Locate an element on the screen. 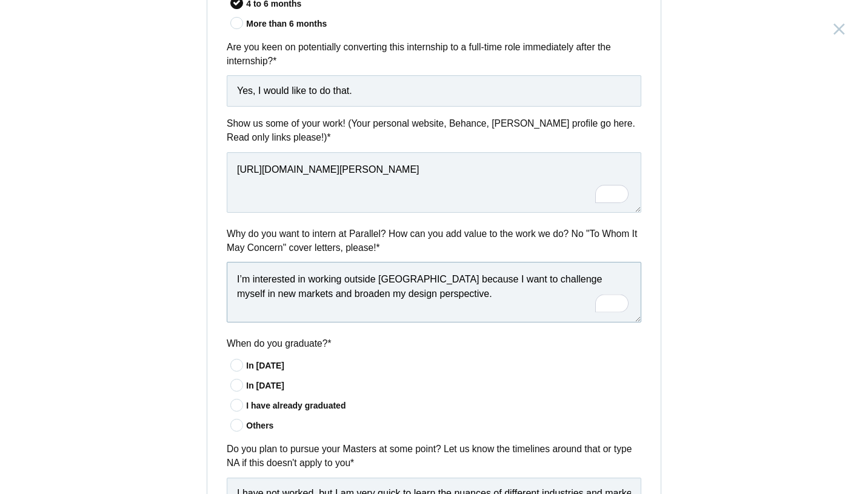 The image size is (868, 494). label: Are you keen on potentially converting this internship to a full-time role immediately after the ... is located at coordinates (434, 54).